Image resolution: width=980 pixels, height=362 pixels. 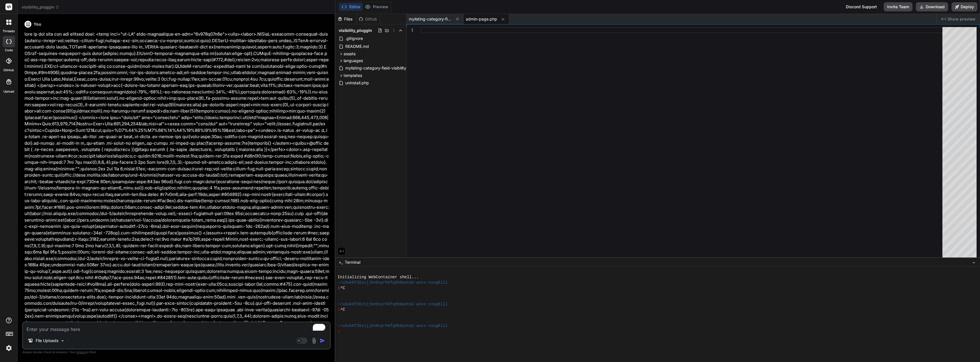 I want to click on p: Always double-check its answers. Your in Bind, so click(x=176, y=352).